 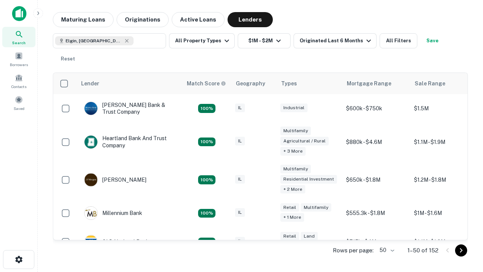 I want to click on td: $650k - $1.8M, so click(x=376, y=180).